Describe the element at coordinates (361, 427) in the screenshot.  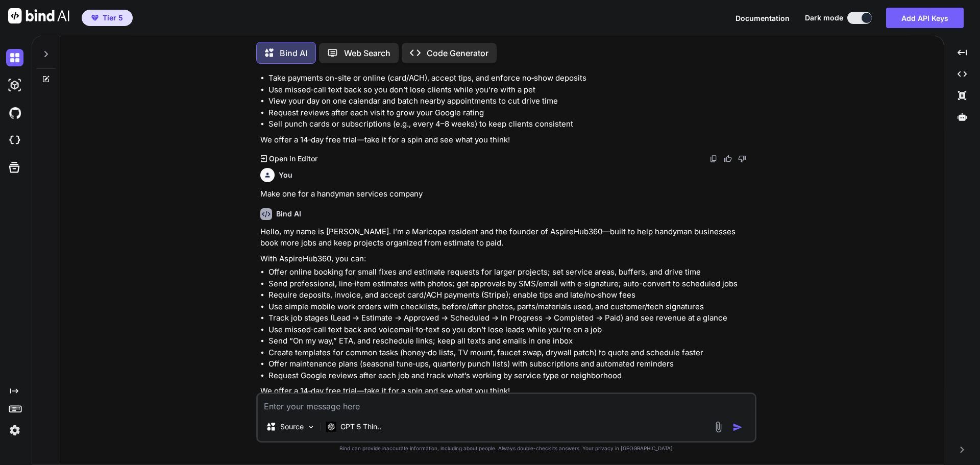
I see `p: GPT 5 Thin..` at that location.